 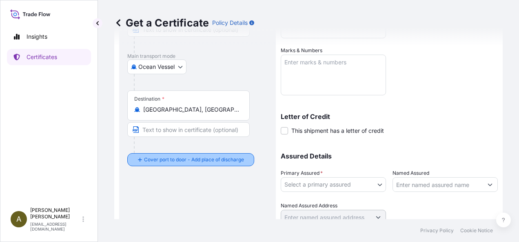 What do you see at coordinates (318, 185) in the screenshot?
I see `span: Select a primary assured` at bounding box center [318, 185].